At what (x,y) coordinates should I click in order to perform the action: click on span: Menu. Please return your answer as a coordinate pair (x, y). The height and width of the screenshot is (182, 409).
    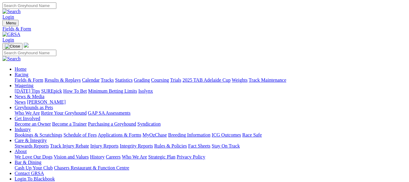
    Looking at the image, I should click on (11, 23).